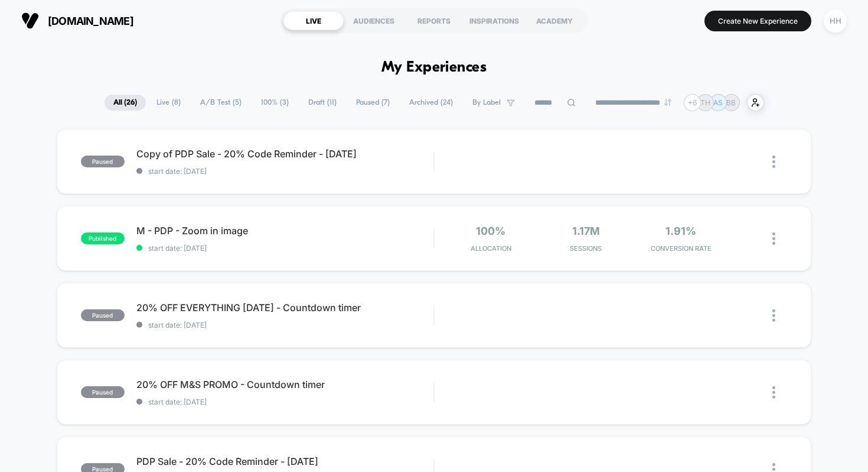 The image size is (868, 472). Describe the element at coordinates (285, 230) in the screenshot. I see `span: M - PDP - Zoom in image` at that location.